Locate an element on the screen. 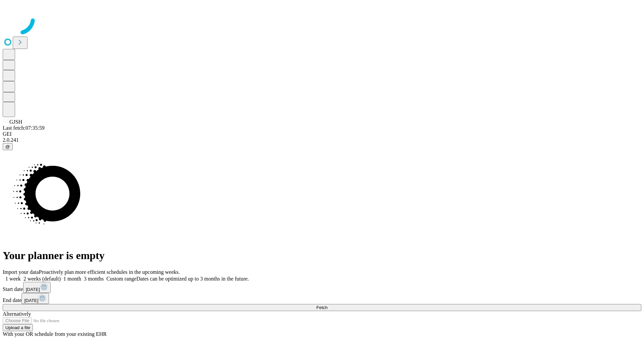  div: Start date is located at coordinates (322, 287).